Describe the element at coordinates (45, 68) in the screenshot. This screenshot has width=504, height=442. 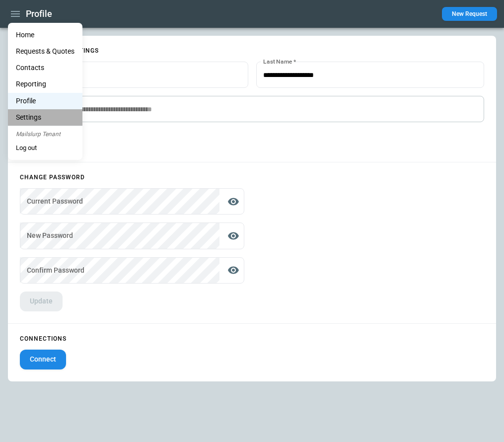
I see `li: Contacts` at that location.